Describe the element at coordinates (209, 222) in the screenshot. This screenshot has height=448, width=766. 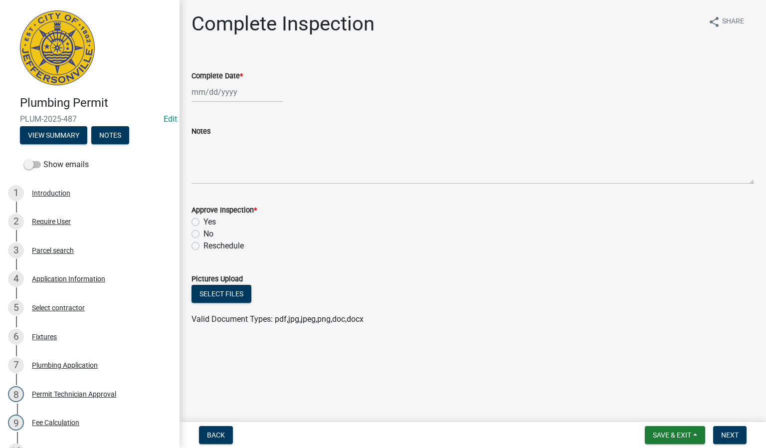
I see `label: Yes` at that location.